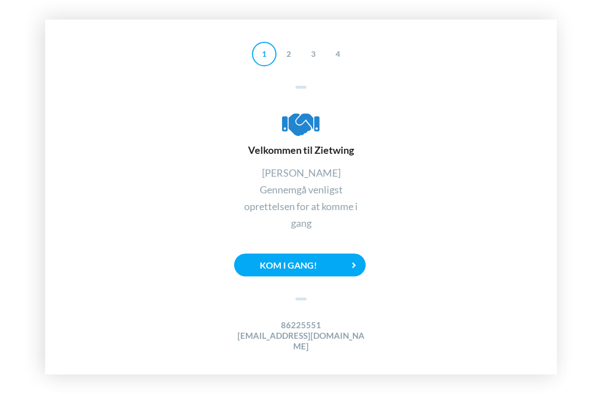 The width and height of the screenshot is (602, 394). Describe the element at coordinates (300, 265) in the screenshot. I see `div: Kom i gang!` at that location.